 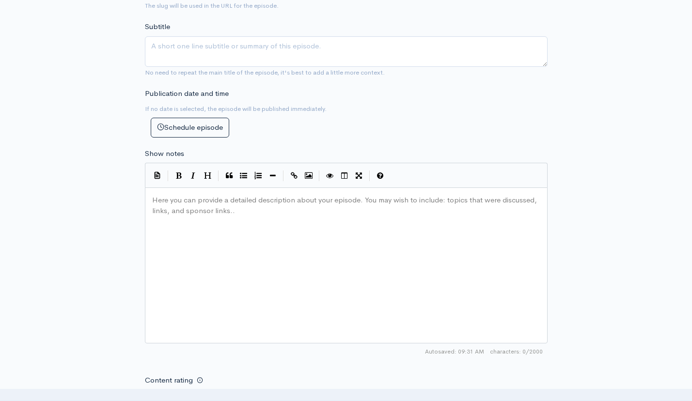 I want to click on button: Insert Horizontal Line, so click(x=273, y=176).